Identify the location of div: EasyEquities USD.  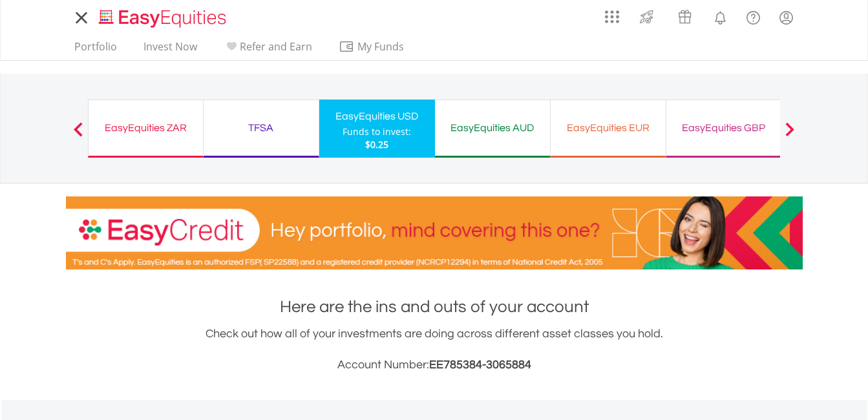
(377, 116).